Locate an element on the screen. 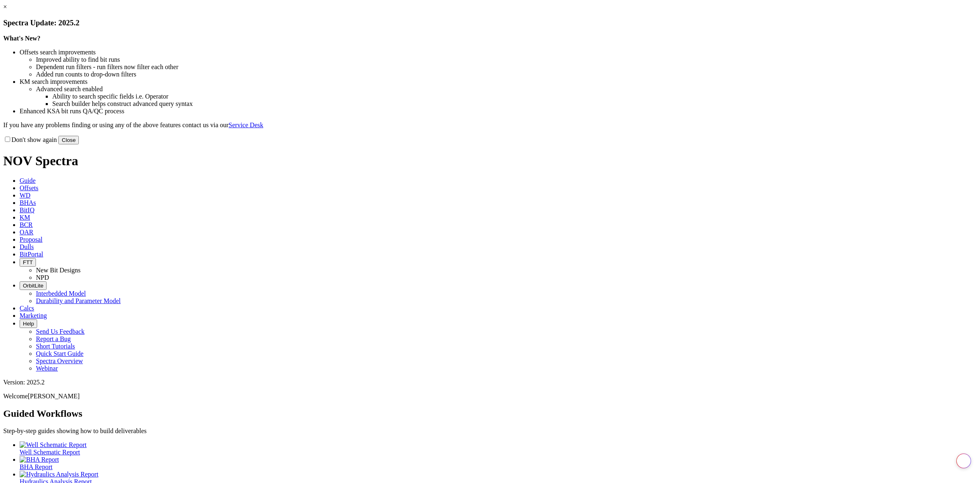  li: Advanced search enabled is located at coordinates (506, 89).